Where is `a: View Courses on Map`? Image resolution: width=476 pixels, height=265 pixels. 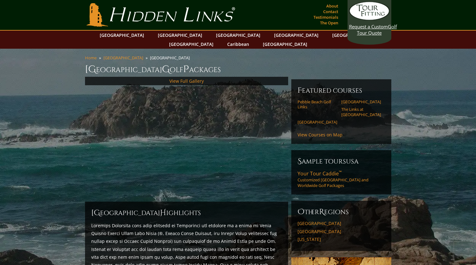
a: View Courses on Map is located at coordinates (320, 135).